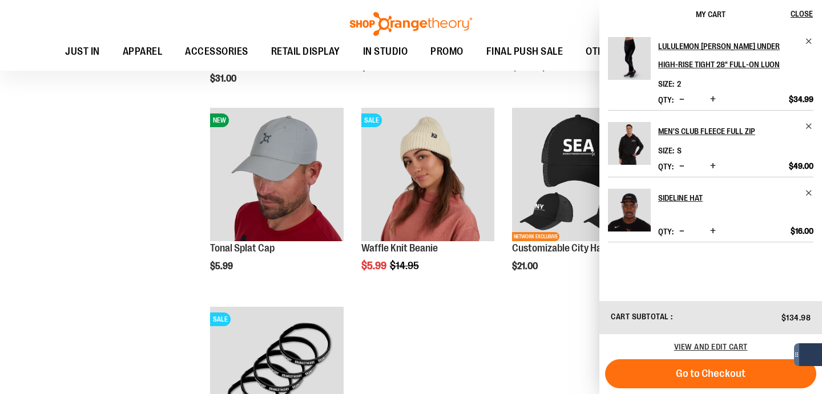  I want to click on span: S, so click(679, 151).